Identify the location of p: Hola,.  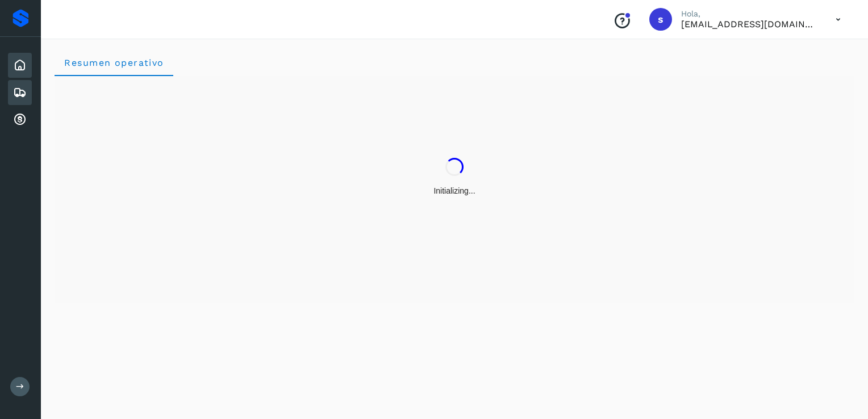
(750, 14).